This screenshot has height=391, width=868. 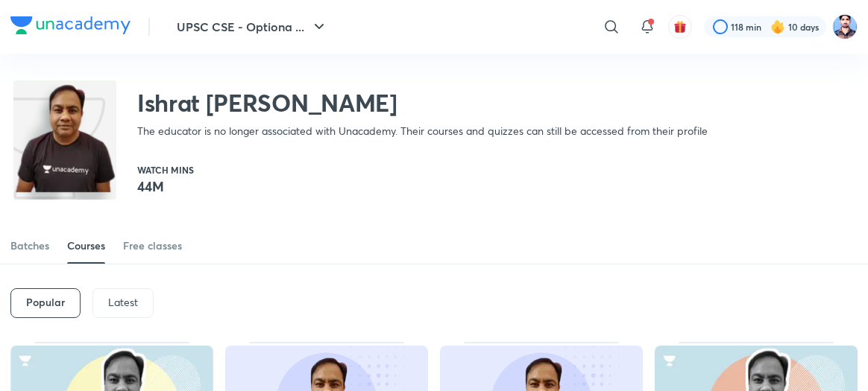 What do you see at coordinates (252, 27) in the screenshot?
I see `button: UPSC CSE - Optiona ...` at bounding box center [252, 27].